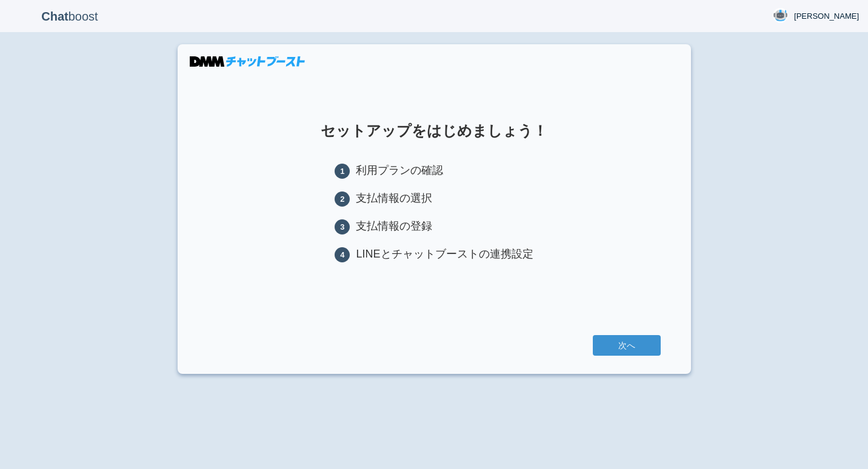  I want to click on a: 次へ, so click(627, 345).